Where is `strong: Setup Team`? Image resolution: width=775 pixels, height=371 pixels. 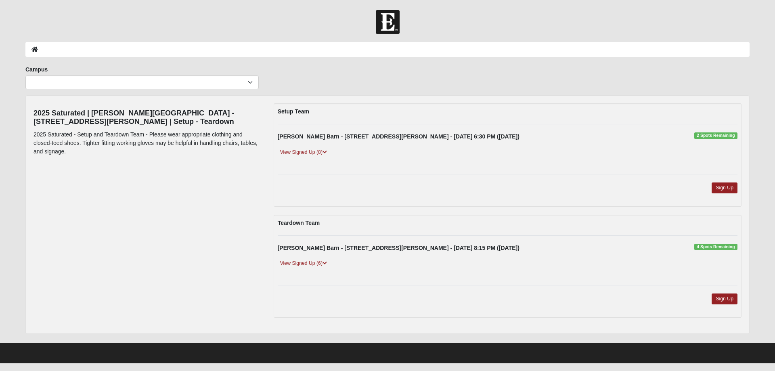 strong: Setup Team is located at coordinates (293, 111).